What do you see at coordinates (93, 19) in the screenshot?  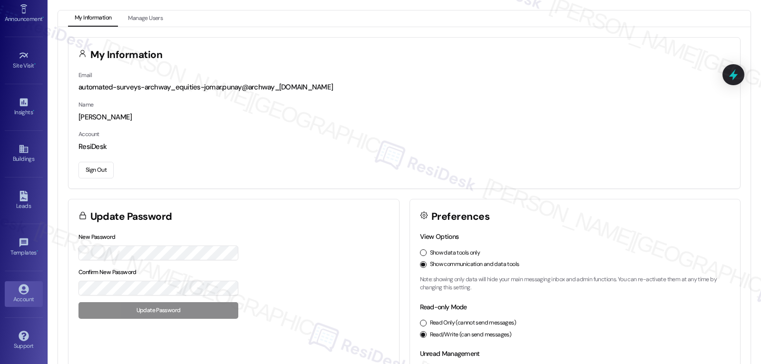 I see `button: My Information` at bounding box center [93, 19].